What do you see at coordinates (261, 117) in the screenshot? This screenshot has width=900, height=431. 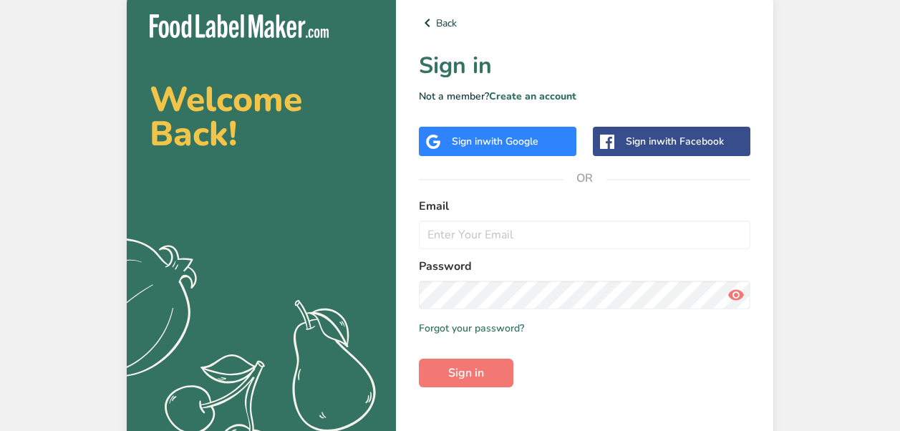 I see `h2: Welcome Back!` at bounding box center [261, 117].